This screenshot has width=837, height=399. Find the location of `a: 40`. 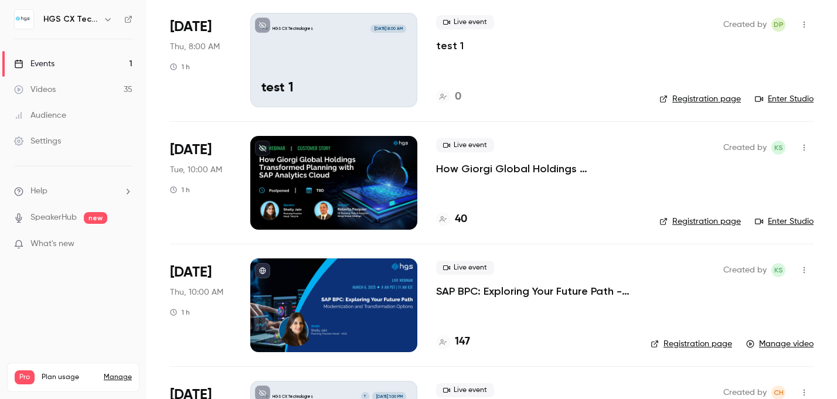

a: 40 is located at coordinates (451, 219).